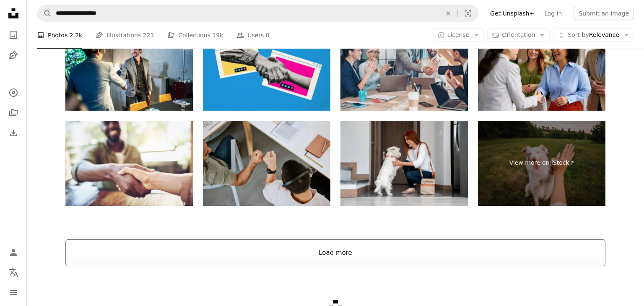 The width and height of the screenshot is (644, 306). Describe the element at coordinates (217, 35) in the screenshot. I see `span: 19k` at that location.